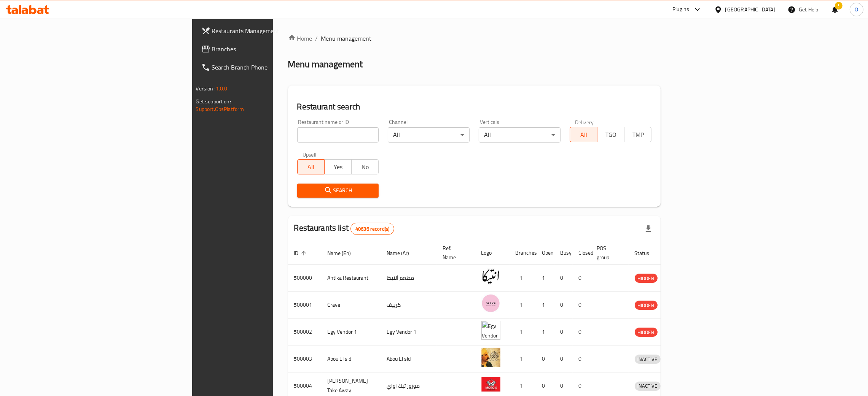 Image resolution: width=868 pixels, height=396 pixels. Describe the element at coordinates (490, 331) in the screenshot. I see `img: Egy Vendor 1` at that location.